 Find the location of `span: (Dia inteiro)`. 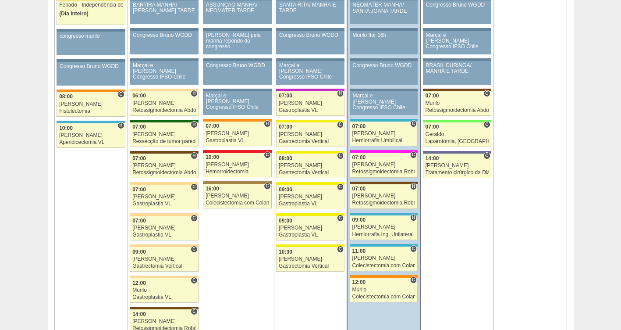

span: (Dia inteiro) is located at coordinates (74, 14).